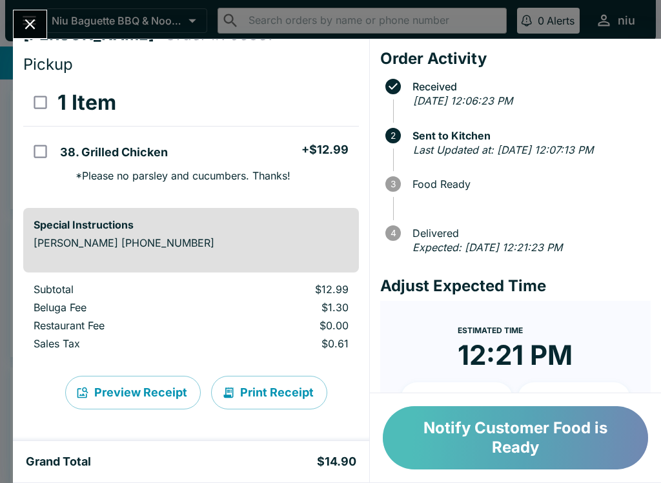 This screenshot has height=483, width=661. I want to click on p: $1.30, so click(287, 307).